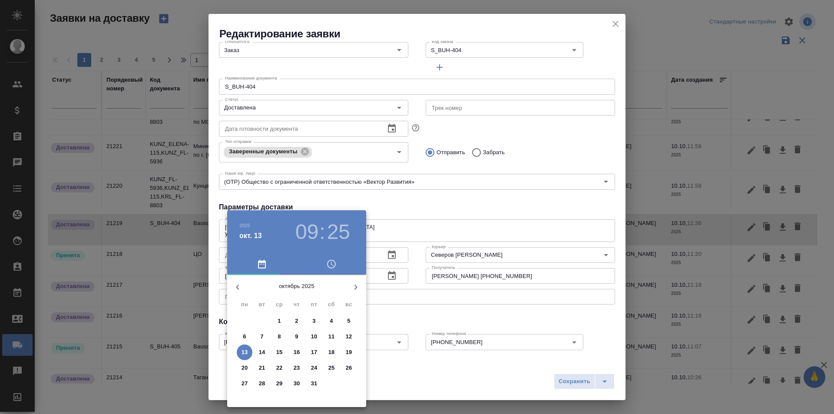 Image resolution: width=834 pixels, height=414 pixels. What do you see at coordinates (279, 352) in the screenshot?
I see `button: 15` at bounding box center [279, 352].